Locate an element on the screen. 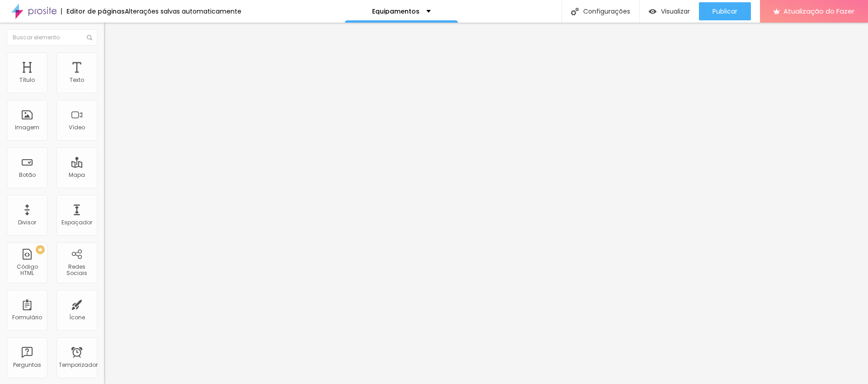  font: Equipamentos is located at coordinates (395, 11).